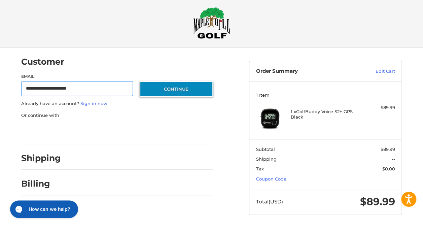  Describe the element at coordinates (373, 71) in the screenshot. I see `a: Edit Cart` at that location.